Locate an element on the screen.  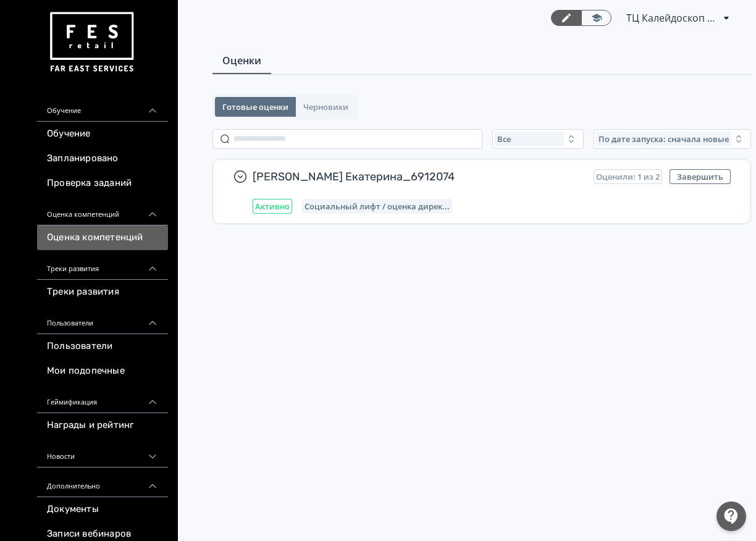
span: Активно is located at coordinates (272, 206).